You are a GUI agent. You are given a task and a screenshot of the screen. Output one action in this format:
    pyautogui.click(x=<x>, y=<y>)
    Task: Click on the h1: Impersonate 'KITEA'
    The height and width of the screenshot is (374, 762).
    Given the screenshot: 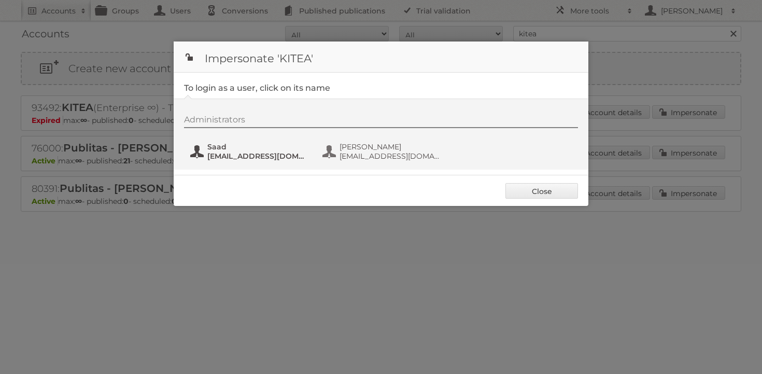 What is the action you would take?
    pyautogui.click(x=381, y=57)
    